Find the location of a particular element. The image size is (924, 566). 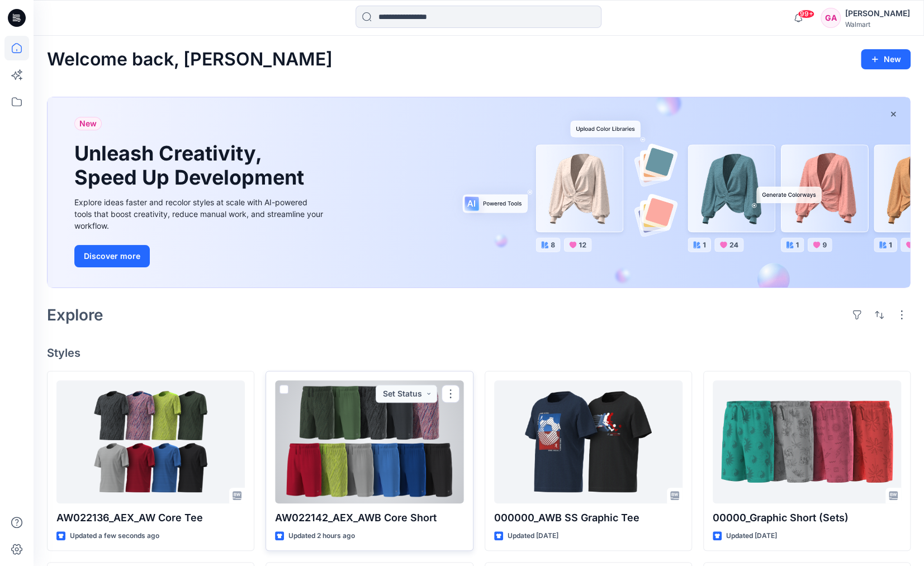

a: AW022136_AEX_AW Core Tee is located at coordinates (150, 442).